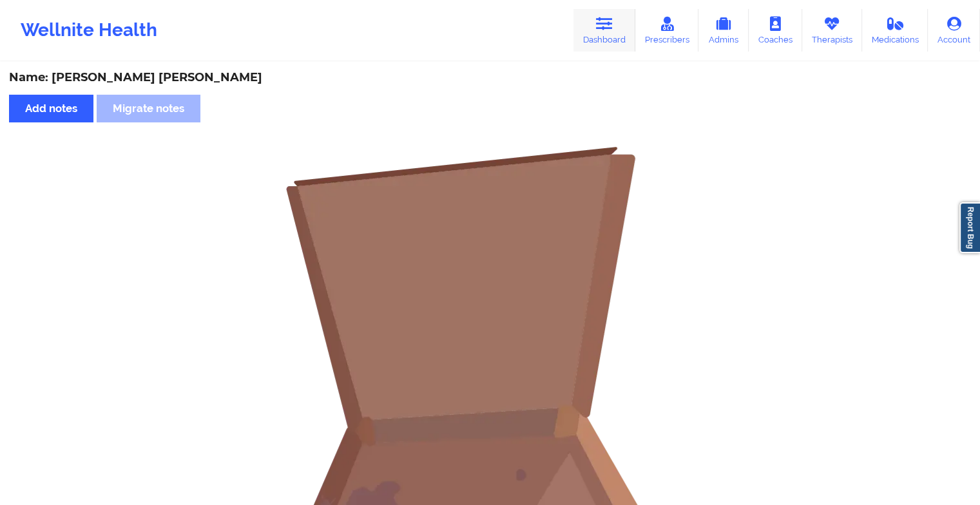  Describe the element at coordinates (775, 30) in the screenshot. I see `a: Coaches` at that location.